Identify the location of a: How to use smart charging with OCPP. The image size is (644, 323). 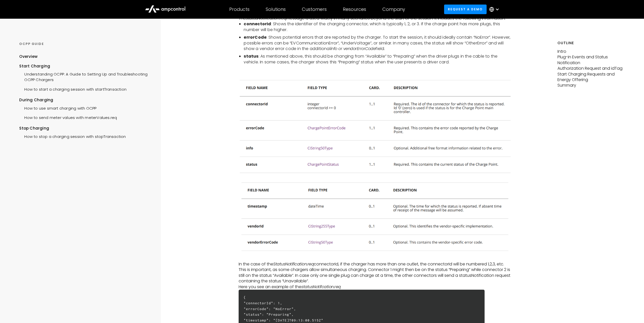
(58, 108).